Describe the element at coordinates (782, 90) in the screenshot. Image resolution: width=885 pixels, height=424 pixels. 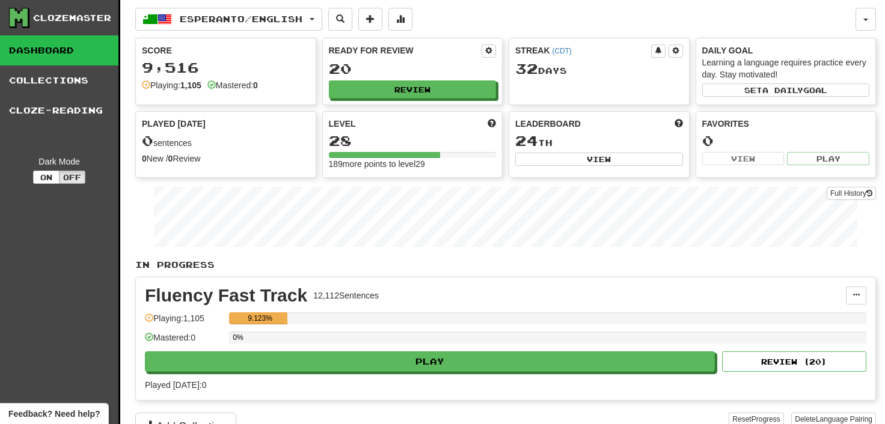
I see `span: a daily` at that location.